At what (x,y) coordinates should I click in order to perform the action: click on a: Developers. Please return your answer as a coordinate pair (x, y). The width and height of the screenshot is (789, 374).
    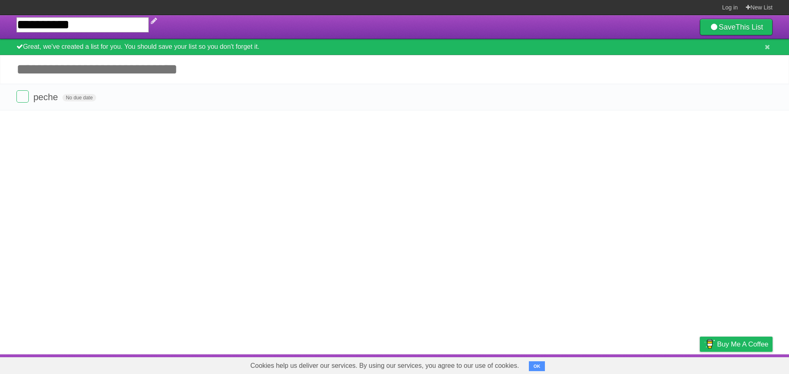
    Looking at the image, I should click on (634, 364).